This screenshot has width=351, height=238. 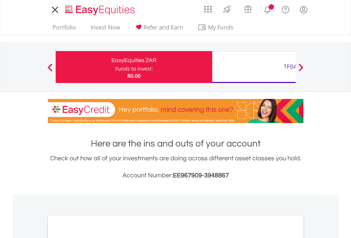 What do you see at coordinates (208, 7) in the screenshot?
I see `a: AppsGrid` at bounding box center [208, 7].